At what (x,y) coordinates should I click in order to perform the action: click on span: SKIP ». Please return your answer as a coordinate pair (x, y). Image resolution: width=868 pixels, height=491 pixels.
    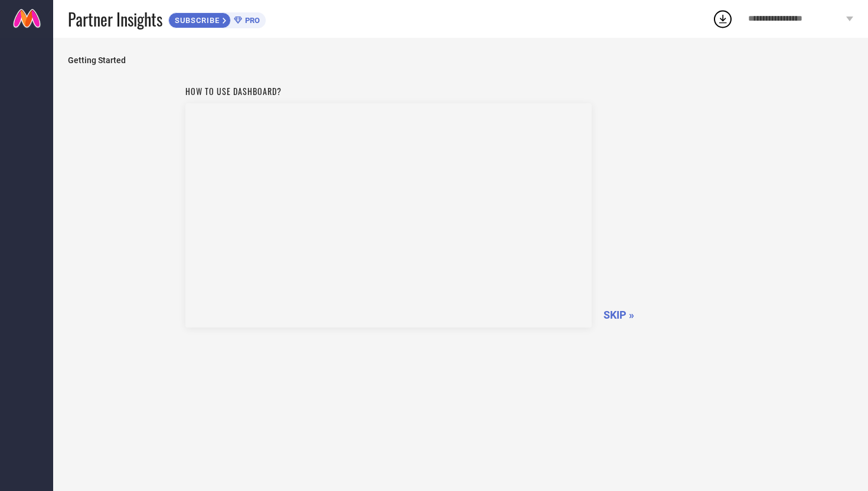
    Looking at the image, I should click on (619, 315).